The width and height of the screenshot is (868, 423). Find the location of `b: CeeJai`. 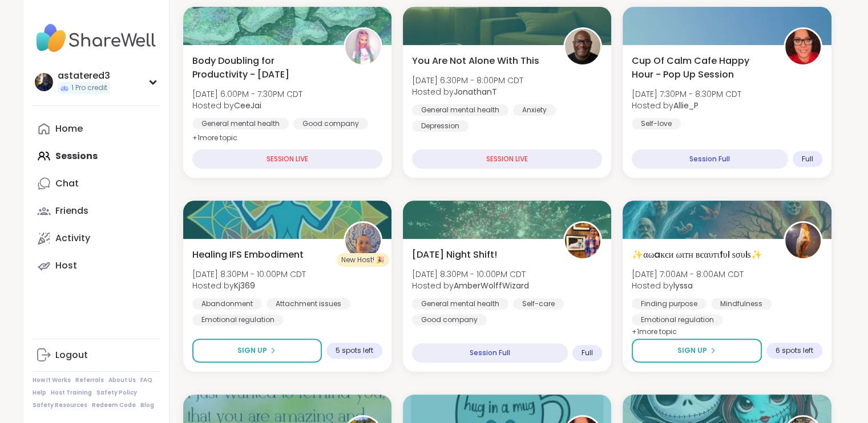

b: CeeJai is located at coordinates (248, 106).